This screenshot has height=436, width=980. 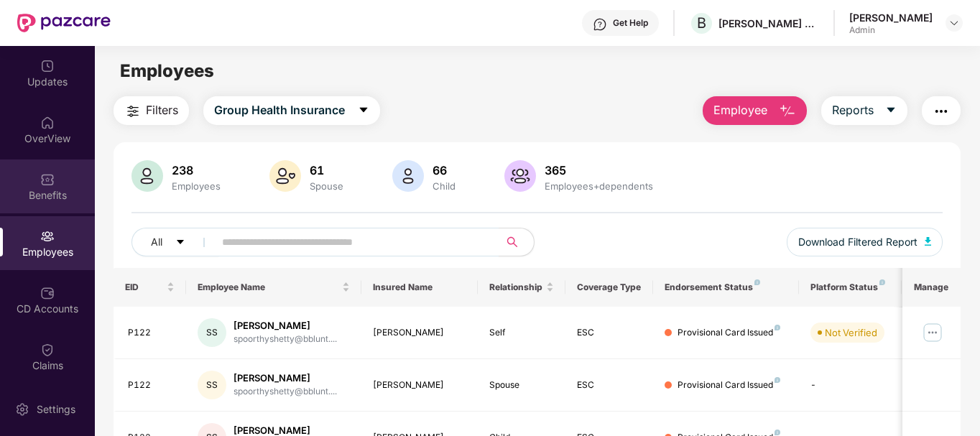 I want to click on span: search, so click(x=512, y=242).